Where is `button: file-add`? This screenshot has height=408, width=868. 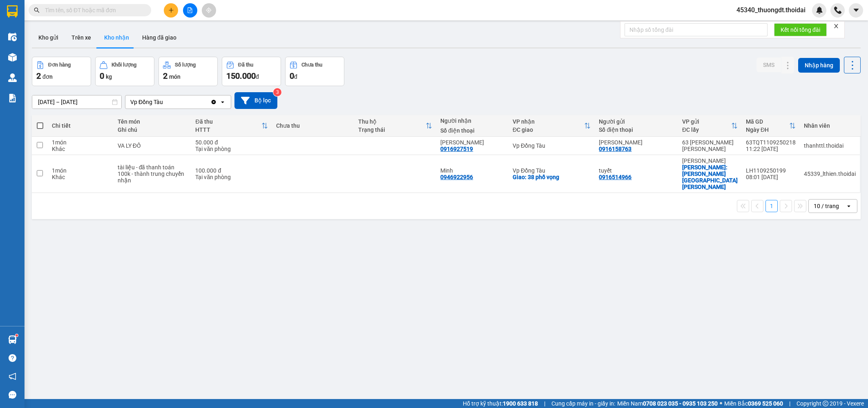 button: file-add is located at coordinates (190, 10).